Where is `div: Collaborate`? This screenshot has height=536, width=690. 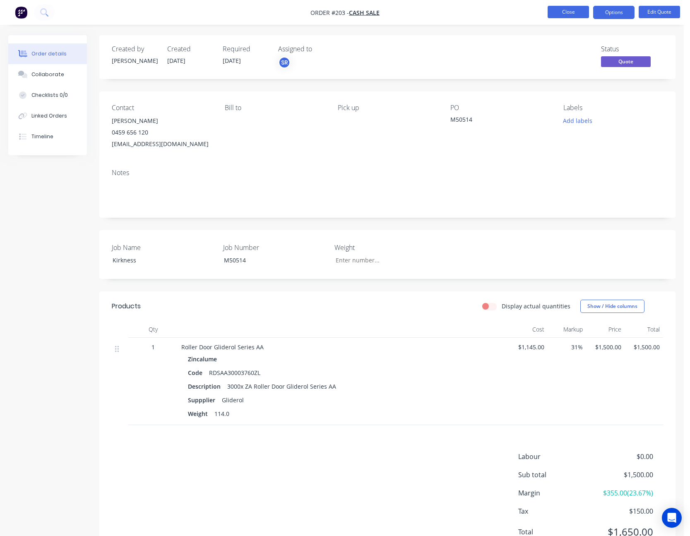 div: Collaborate is located at coordinates (48, 75).